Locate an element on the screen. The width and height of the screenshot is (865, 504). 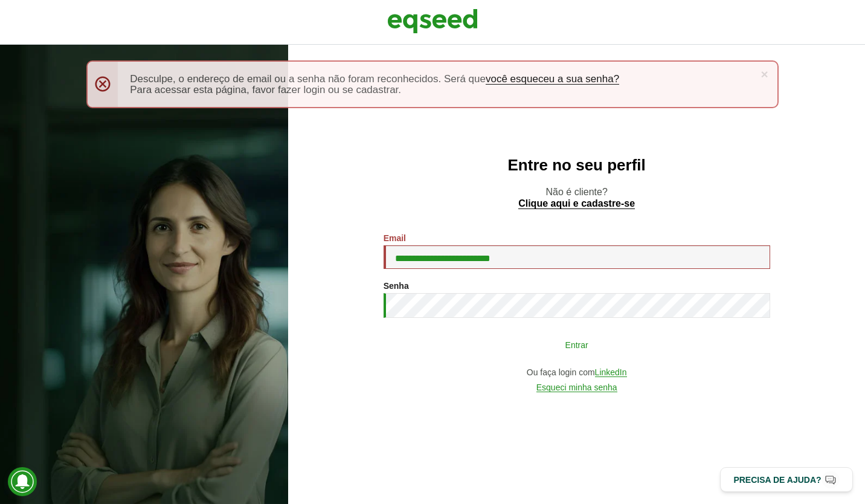
li: Desculpe, o endereço de email ou a senha não foram reconhecidos. Será que is located at coordinates (442, 79).